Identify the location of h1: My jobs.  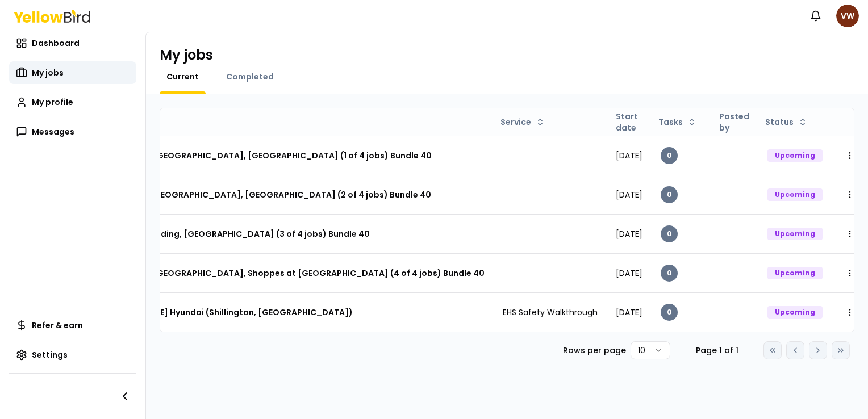
(186, 55).